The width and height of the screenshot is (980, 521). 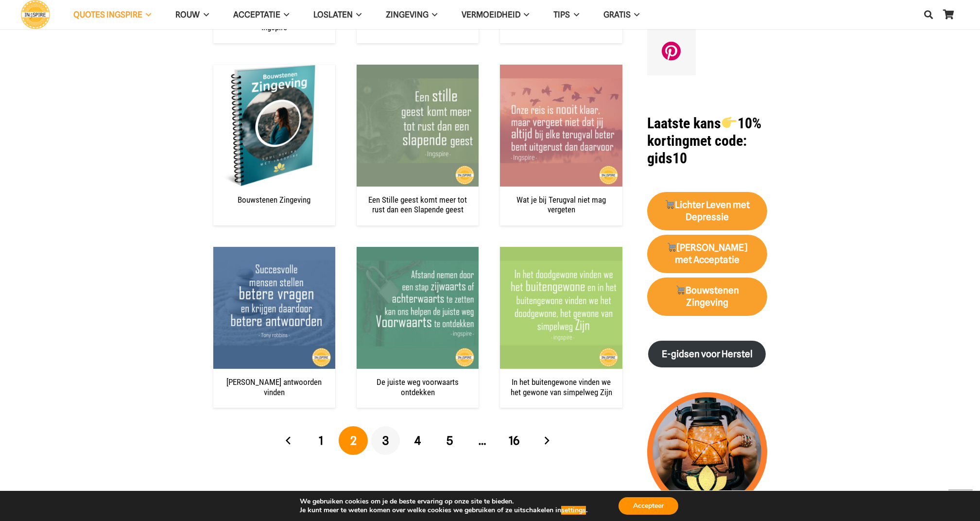 What do you see at coordinates (960, 501) in the screenshot?
I see `a: Terug naar top` at bounding box center [960, 501].